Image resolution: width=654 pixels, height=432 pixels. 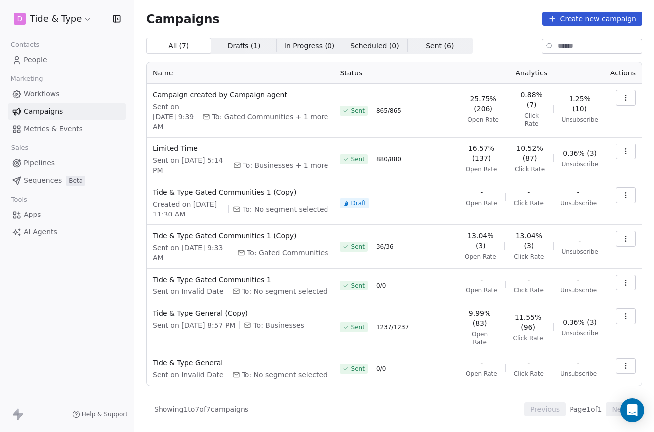 What do you see at coordinates (240, 73) in the screenshot?
I see `th: Name` at bounding box center [240, 73].